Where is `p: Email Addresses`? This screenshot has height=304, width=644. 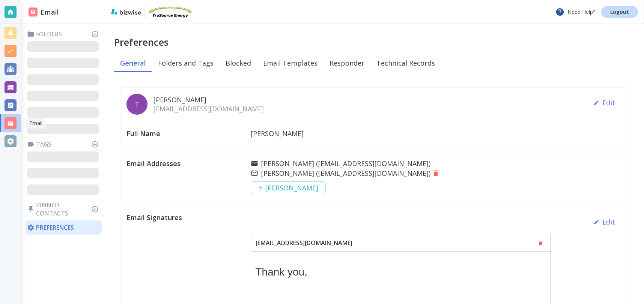 p: Email Addresses is located at coordinates (188, 163).